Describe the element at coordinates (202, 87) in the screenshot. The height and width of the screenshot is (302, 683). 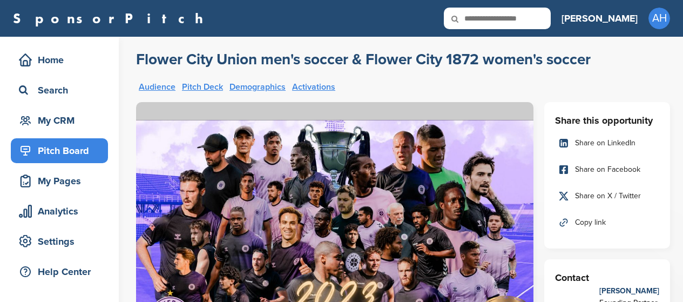
I see `a: Pitch Deck` at that location.